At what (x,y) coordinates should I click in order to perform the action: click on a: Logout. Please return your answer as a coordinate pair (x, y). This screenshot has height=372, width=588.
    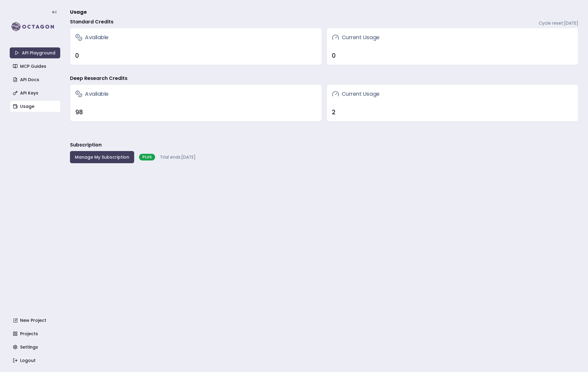
    Looking at the image, I should click on (35, 360).